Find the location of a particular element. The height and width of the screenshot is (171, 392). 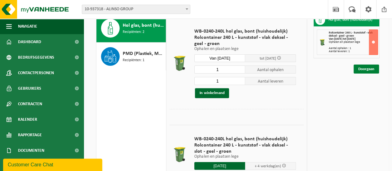

button: Hol glas, bont (huishoudelijk) Recipiënten: 2 is located at coordinates (131, 28).